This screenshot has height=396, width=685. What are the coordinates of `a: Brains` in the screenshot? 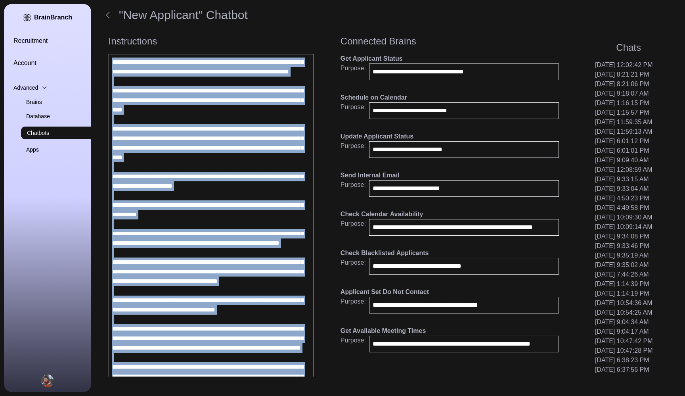 It's located at (70, 102).